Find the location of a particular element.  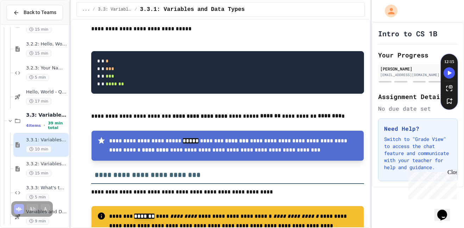

span: 4 items is located at coordinates (33, 125).